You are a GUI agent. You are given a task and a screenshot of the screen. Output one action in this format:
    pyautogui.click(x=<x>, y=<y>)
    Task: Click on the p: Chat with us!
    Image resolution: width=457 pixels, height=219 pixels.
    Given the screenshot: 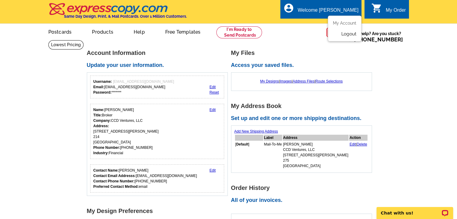 What is the action you would take?
    pyautogui.click(x=38, y=13)
    